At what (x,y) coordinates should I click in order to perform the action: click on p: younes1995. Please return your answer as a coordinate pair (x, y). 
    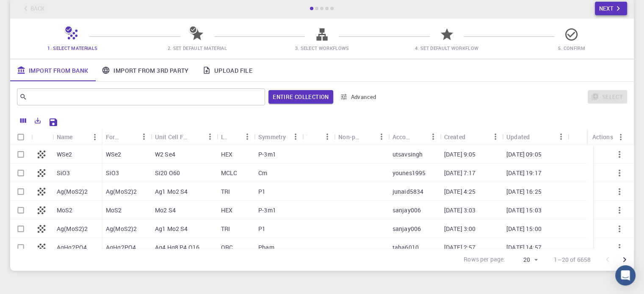
    Looking at the image, I should click on (409, 173).